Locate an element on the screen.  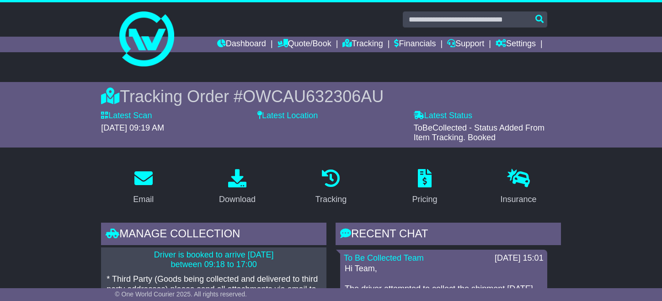
a: Insurance is located at coordinates (519, 187).